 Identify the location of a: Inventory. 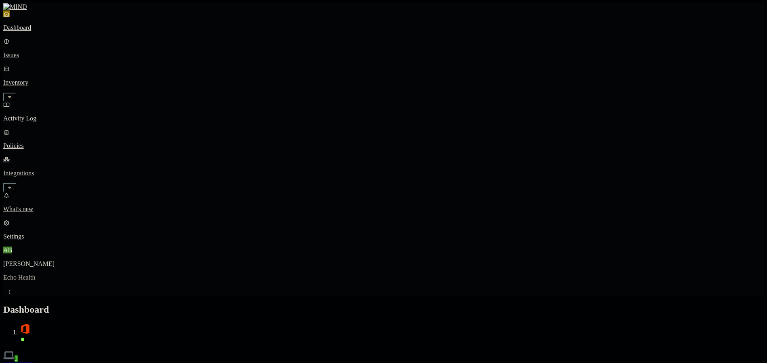
(383, 83).